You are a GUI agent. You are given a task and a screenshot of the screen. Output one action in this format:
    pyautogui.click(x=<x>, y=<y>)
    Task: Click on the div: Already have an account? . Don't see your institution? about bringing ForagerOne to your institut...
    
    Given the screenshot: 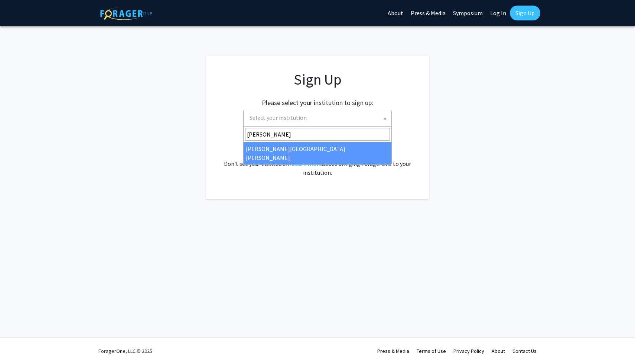 What is the action you would take?
    pyautogui.click(x=318, y=159)
    